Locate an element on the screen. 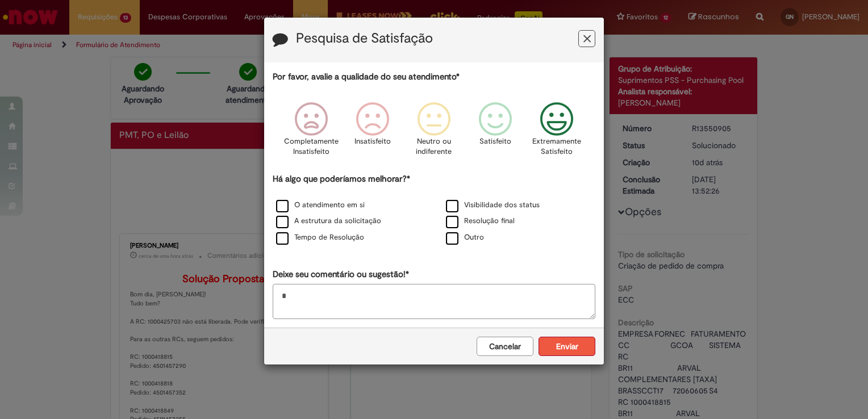 The height and width of the screenshot is (419, 868). div: Há algo que poderíamos melhorar?* is located at coordinates (434, 209).